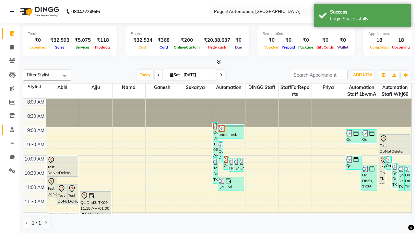  What do you see at coordinates (231, 131) in the screenshot?
I see `div: undefined, TK20, 08:55 AM-09:25 AM, Hair cut Below 12 years (Boy)` at bounding box center [231, 131].